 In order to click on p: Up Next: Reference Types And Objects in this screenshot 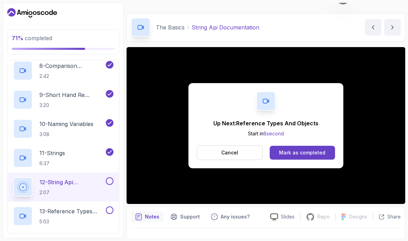, I will do `click(266, 123)`.